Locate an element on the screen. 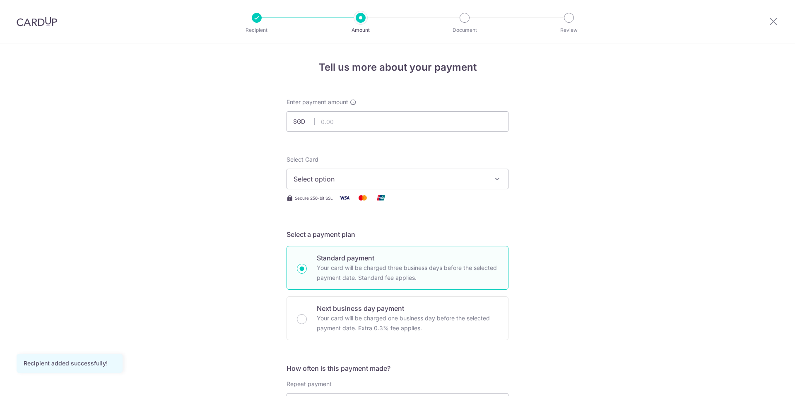 The width and height of the screenshot is (795, 396). input: 0.00 is located at coordinates (397, 122).